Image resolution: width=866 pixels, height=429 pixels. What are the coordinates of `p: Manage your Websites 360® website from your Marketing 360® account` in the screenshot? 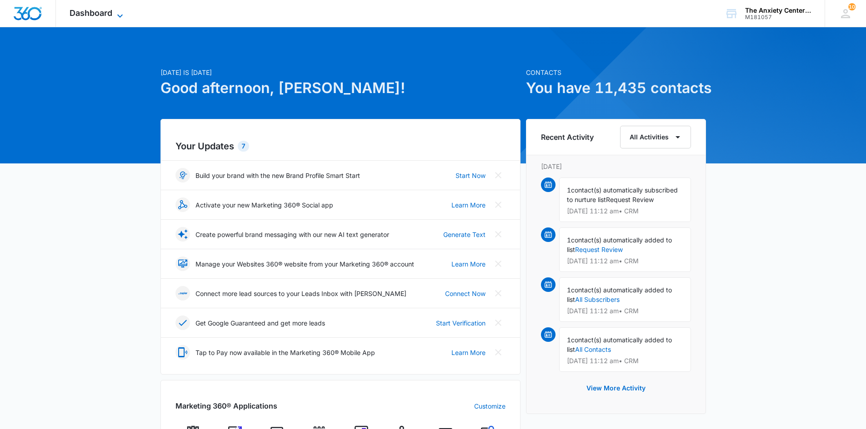 It's located at (305, 264).